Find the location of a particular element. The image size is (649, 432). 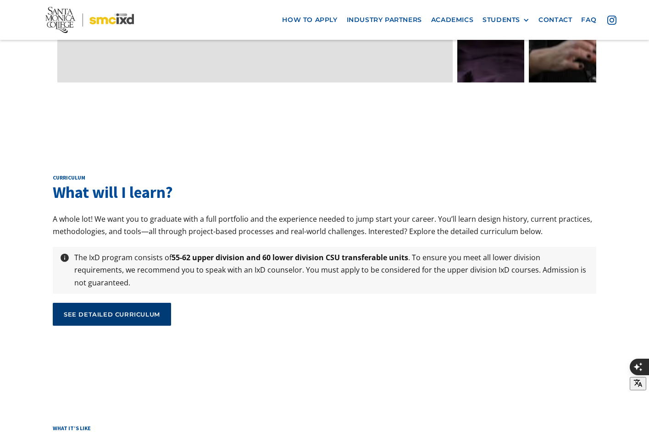

a: industry partners is located at coordinates (384, 20).